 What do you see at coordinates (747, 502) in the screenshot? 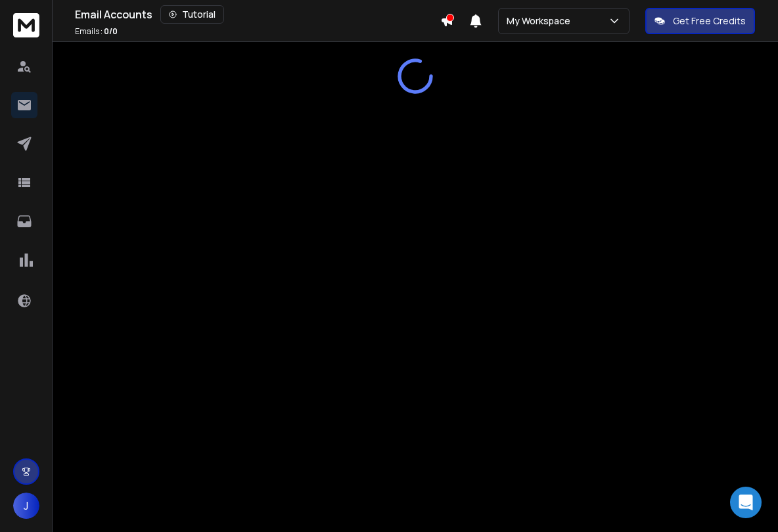
I see `div: Open Intercom Messenger` at bounding box center [747, 502].